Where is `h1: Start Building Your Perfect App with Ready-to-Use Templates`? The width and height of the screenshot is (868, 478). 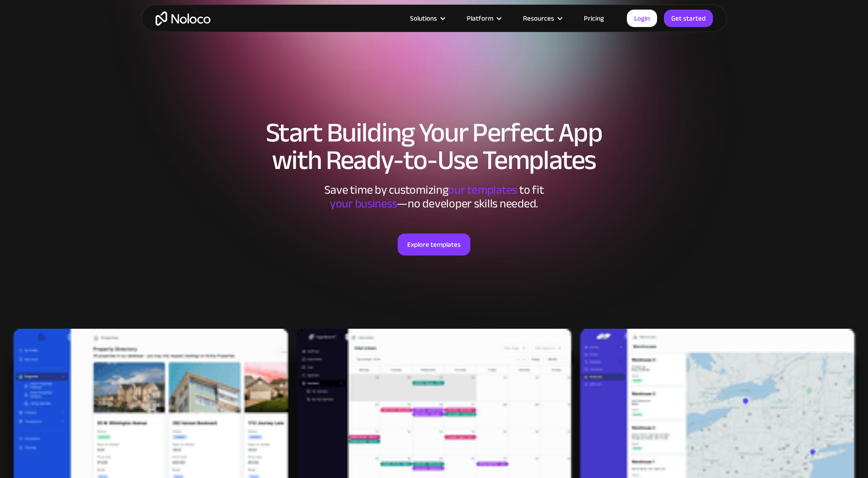
h1: Start Building Your Perfect App with Ready-to-Use Templates is located at coordinates (434, 146).